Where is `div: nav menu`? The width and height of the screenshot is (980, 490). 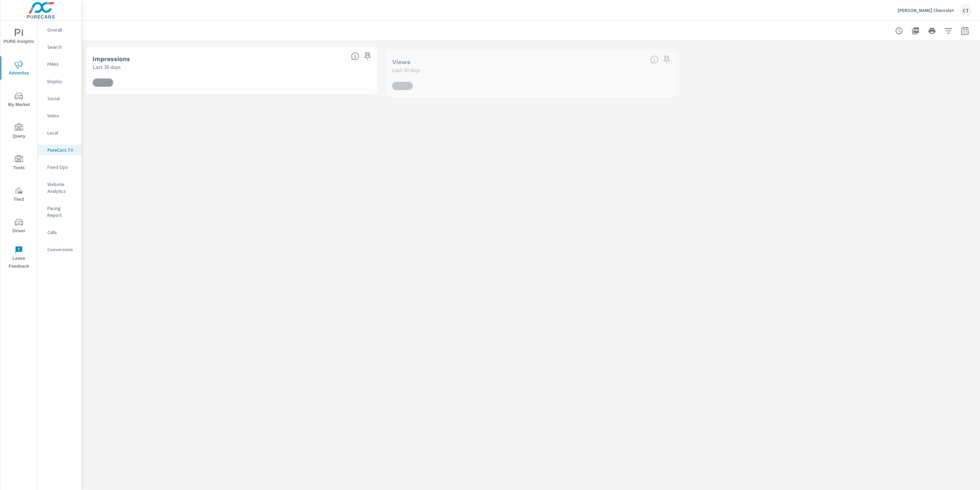 div: nav menu is located at coordinates (19, 147).